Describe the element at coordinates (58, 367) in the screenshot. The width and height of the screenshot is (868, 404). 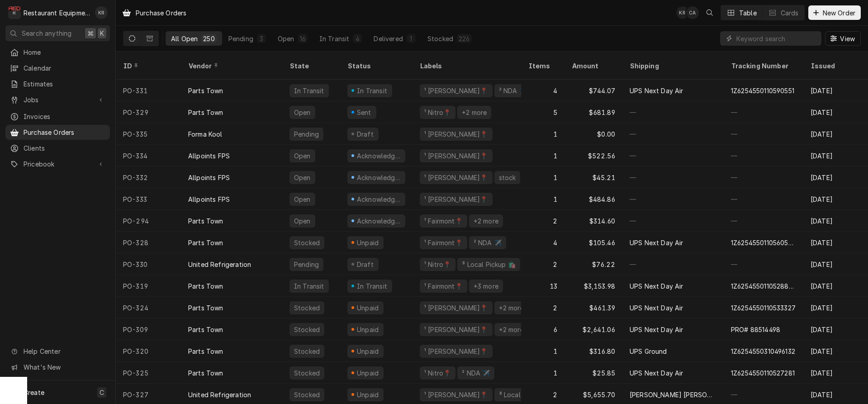
I see `a: Go to What's New` at that location.